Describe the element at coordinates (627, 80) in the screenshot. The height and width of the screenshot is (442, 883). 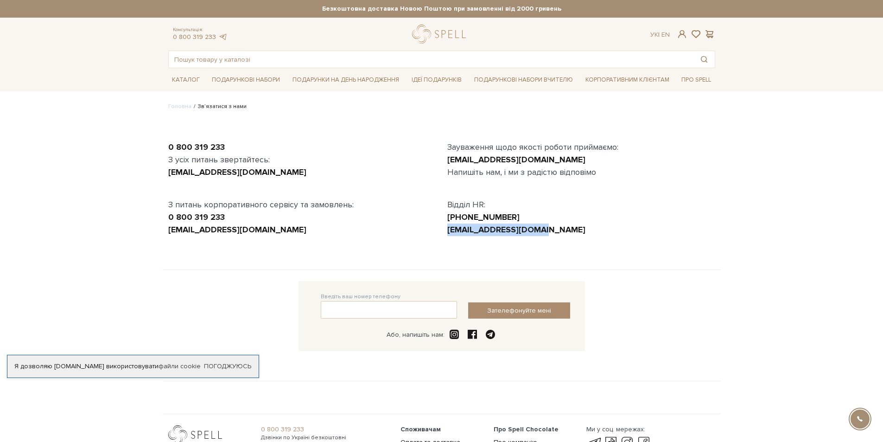
I see `a: Корпоративним клієнтам` at that location.